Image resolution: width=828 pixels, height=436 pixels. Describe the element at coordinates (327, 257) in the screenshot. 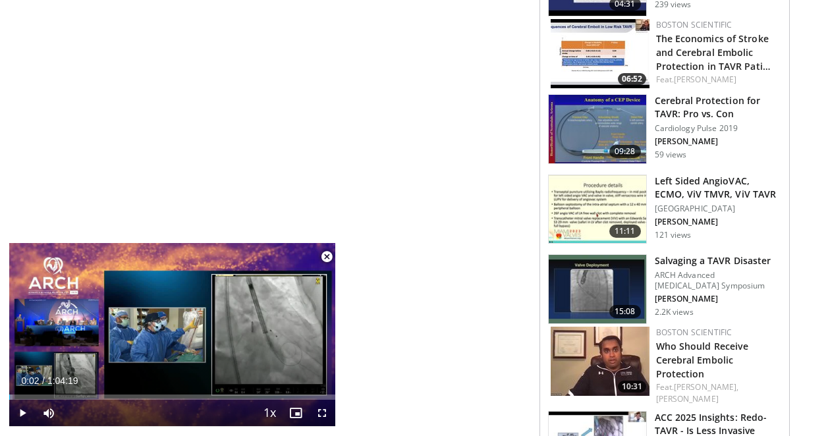

I see `button: Close` at that location.